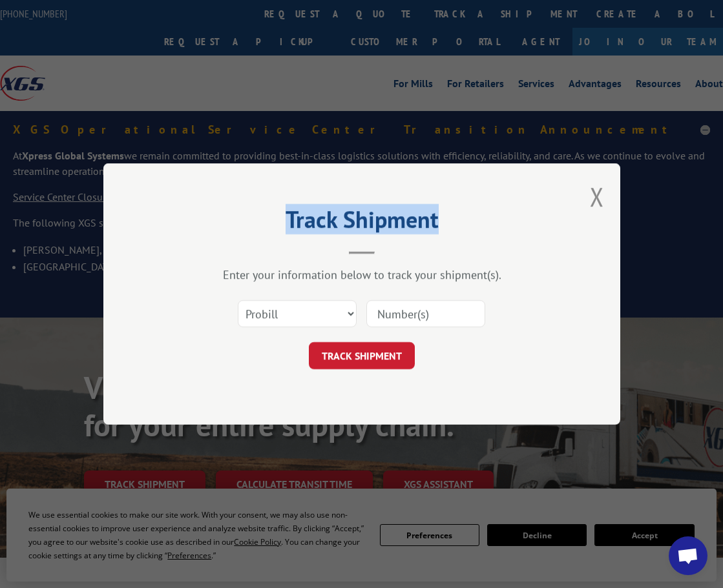  I want to click on h2: Track Shipment, so click(362, 222).